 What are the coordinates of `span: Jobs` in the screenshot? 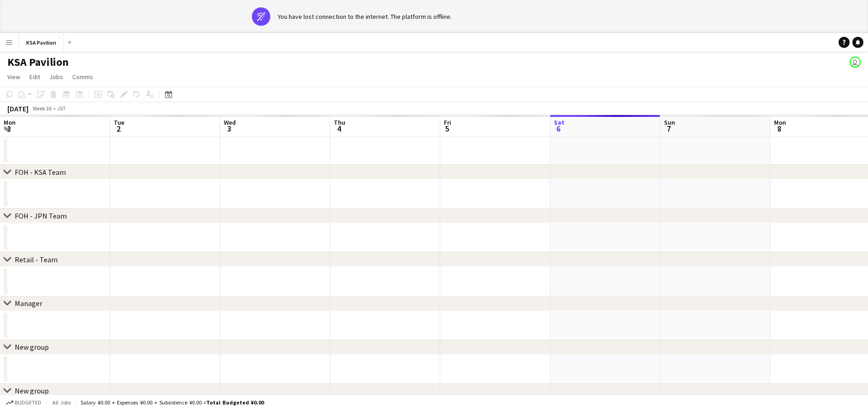 It's located at (56, 77).